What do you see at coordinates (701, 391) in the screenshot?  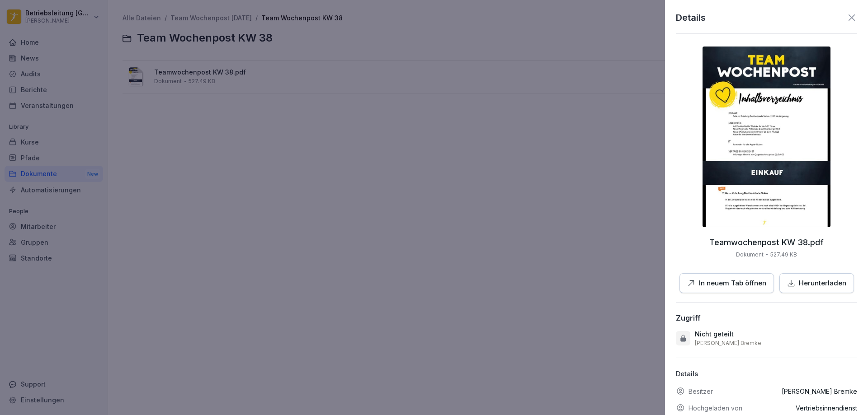 I see `p: Besitzer` at bounding box center [701, 391].